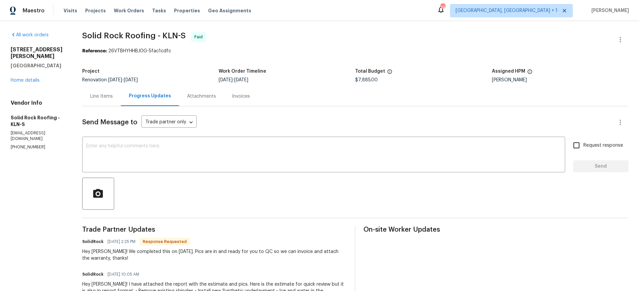  I want to click on span: The total cost of line items that have been proposed by Opendoor. This sum includes line items th..., so click(390, 73).